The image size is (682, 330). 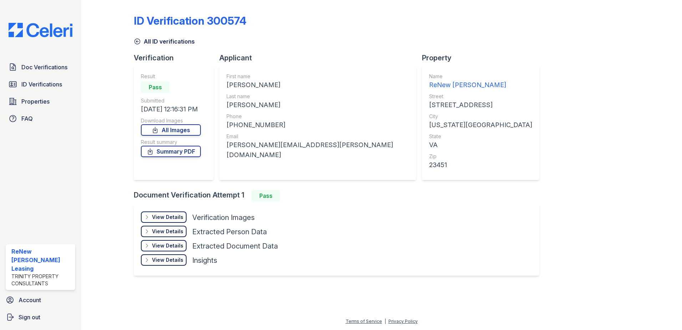 I want to click on div: Extracted Document Data, so click(x=235, y=246).